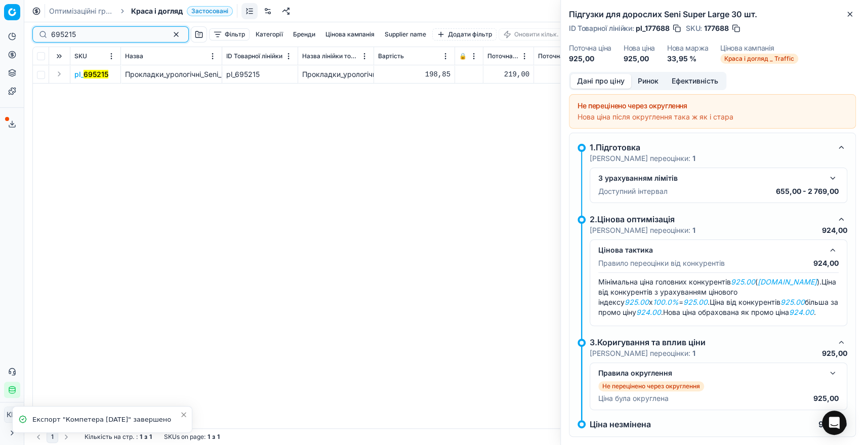  I want to click on button: Go to next page, so click(66, 437).